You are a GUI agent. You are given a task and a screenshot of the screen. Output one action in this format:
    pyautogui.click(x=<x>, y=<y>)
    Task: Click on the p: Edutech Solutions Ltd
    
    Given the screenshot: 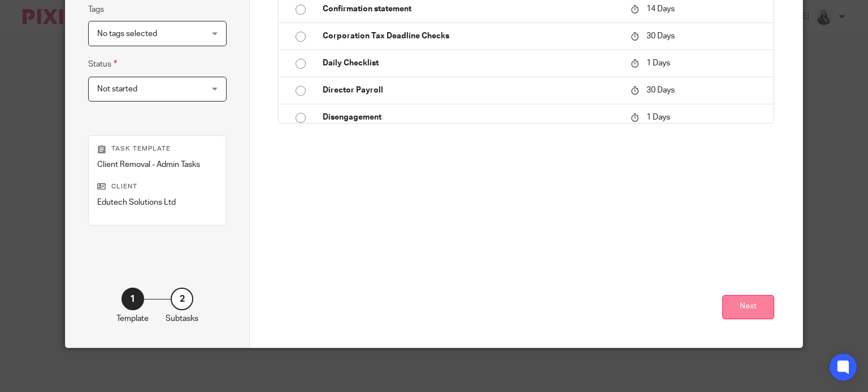 What is the action you would take?
    pyautogui.click(x=157, y=202)
    